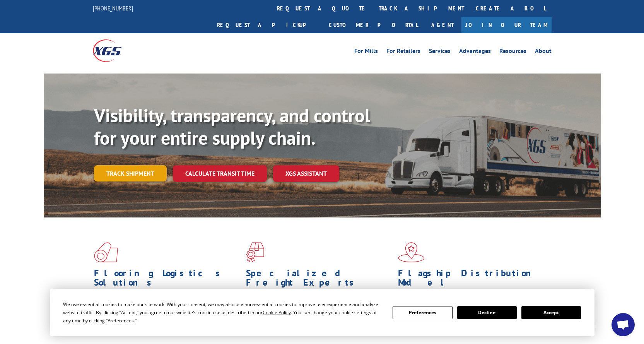 This screenshot has height=344, width=644. I want to click on h1: Specialized Freight Experts, so click(319, 280).